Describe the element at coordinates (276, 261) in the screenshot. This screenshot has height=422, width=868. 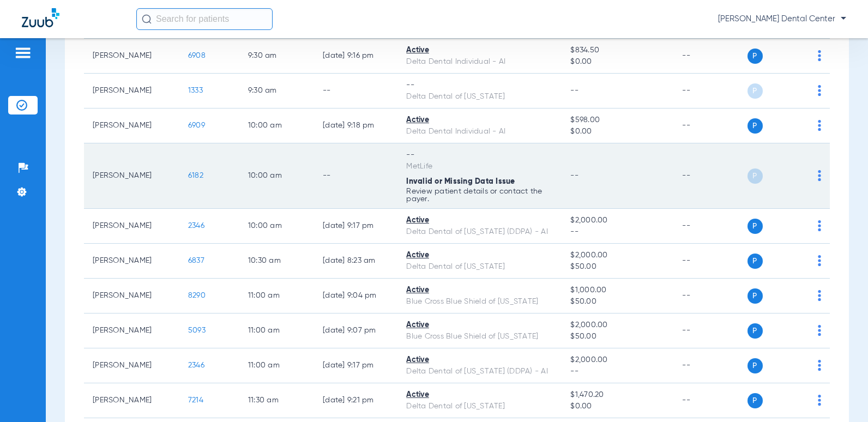
I see `td: 10:30 AM` at that location.